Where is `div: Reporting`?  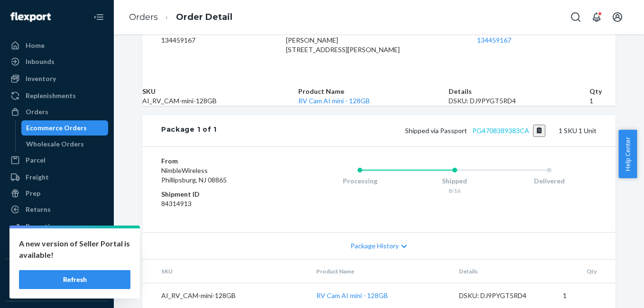 div: Reporting is located at coordinates (41, 226).